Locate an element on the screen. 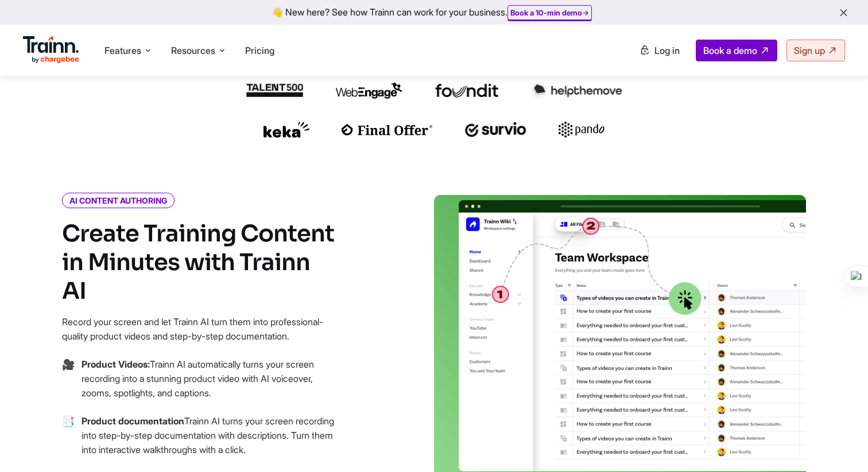 The height and width of the screenshot is (472, 868). span: Book a demo is located at coordinates (730, 50).